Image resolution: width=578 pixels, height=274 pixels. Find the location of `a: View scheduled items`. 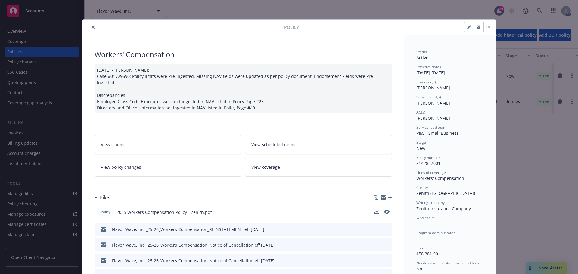

a: View scheduled items is located at coordinates (319, 145).